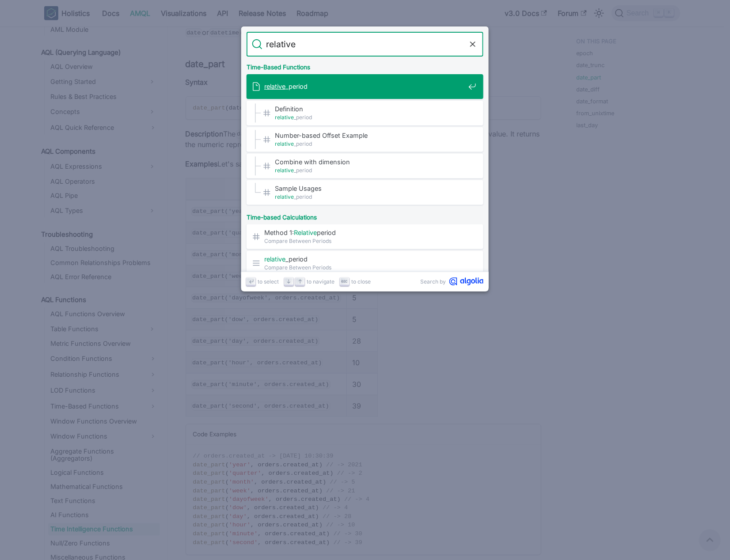 The width and height of the screenshot is (730, 560). Describe the element at coordinates (365, 65) in the screenshot. I see `div: Time-Based Functions` at that location.